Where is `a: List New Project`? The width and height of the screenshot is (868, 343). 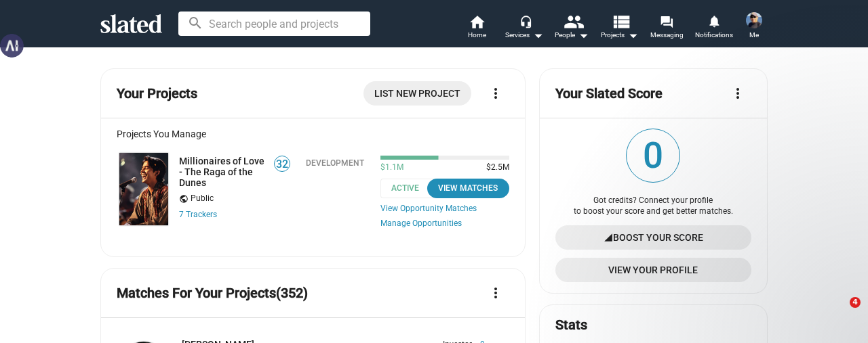
a: List New Project is located at coordinates (417, 93).